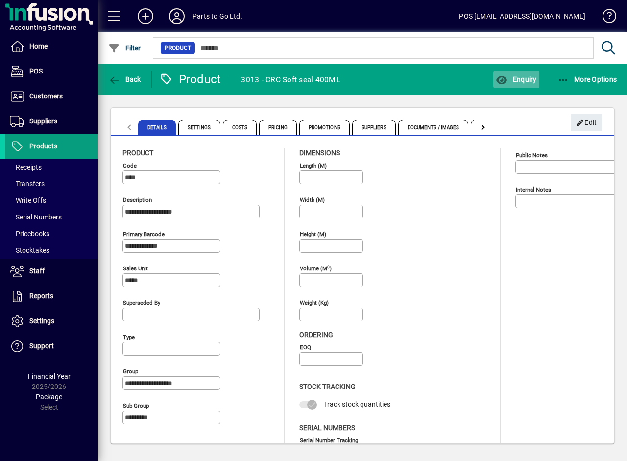 The image size is (627, 461). I want to click on span: Products, so click(43, 146).